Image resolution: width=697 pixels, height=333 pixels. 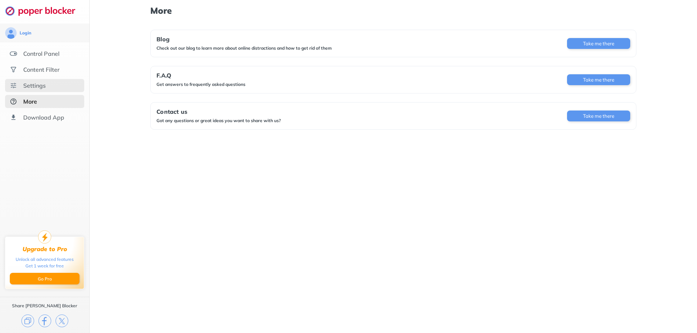 I want to click on button: Go Pro, so click(x=45, y=279).